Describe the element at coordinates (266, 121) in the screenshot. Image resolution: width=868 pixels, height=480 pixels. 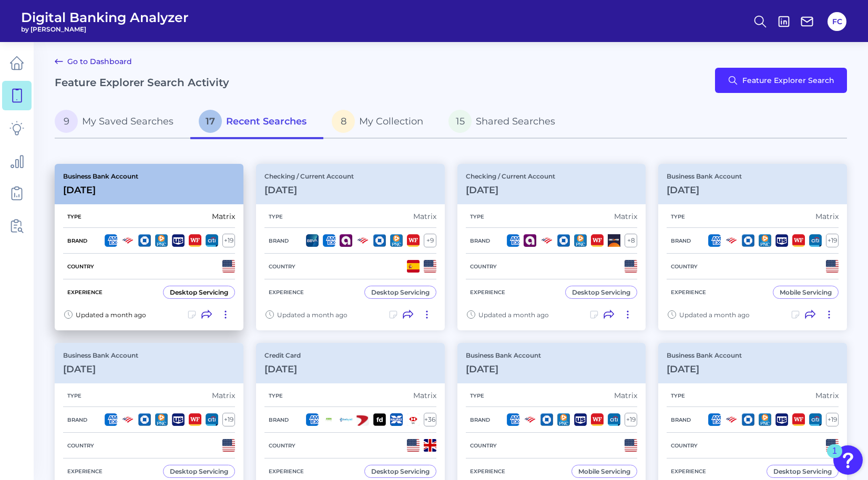
I see `span: Recent Searches` at that location.